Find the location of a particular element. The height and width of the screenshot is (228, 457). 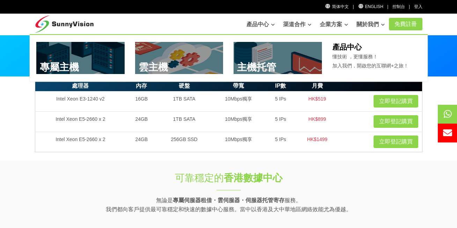

a: 控制台 is located at coordinates (398, 7).